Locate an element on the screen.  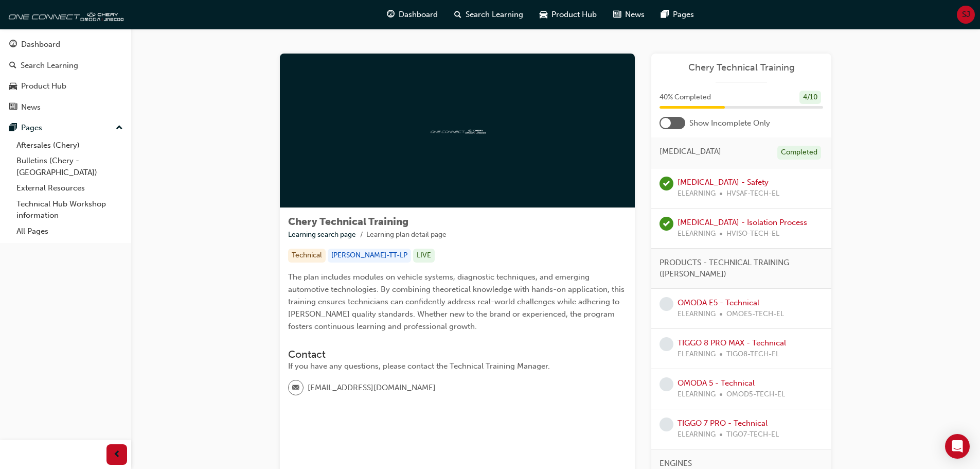
a: pages-iconPages is located at coordinates (678, 14).